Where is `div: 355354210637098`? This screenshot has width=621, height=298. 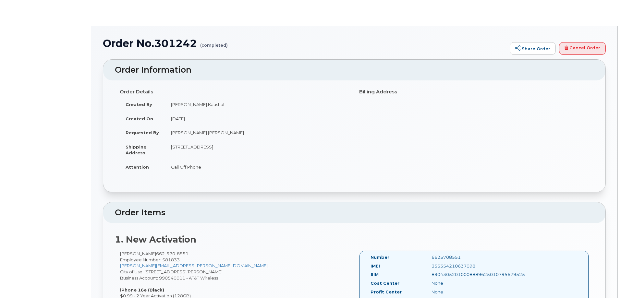 div: 355354210637098 is located at coordinates (470, 266).